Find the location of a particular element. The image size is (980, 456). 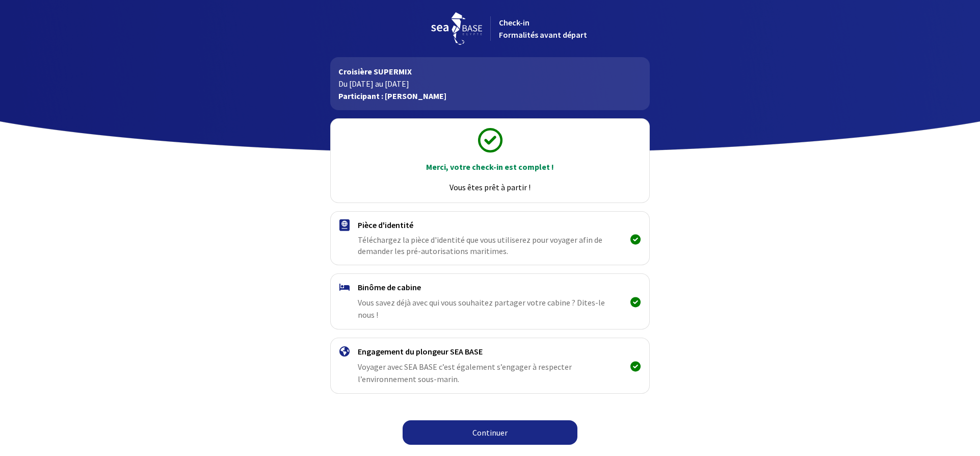

a: Continuer is located at coordinates (490, 432).